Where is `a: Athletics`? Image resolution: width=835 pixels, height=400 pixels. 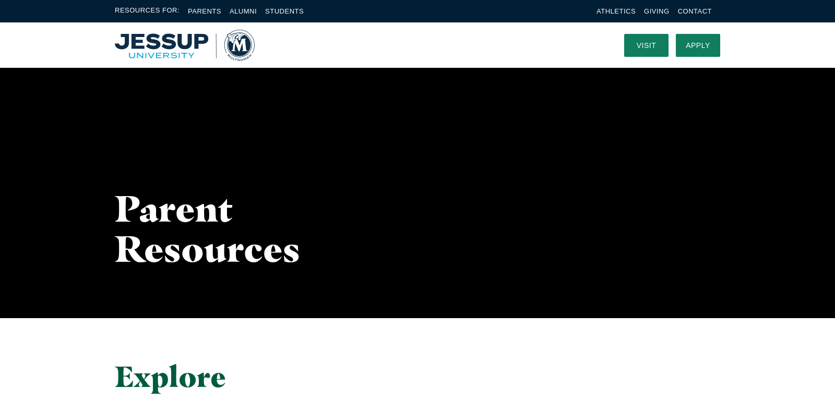
a: Athletics is located at coordinates (615, 11).